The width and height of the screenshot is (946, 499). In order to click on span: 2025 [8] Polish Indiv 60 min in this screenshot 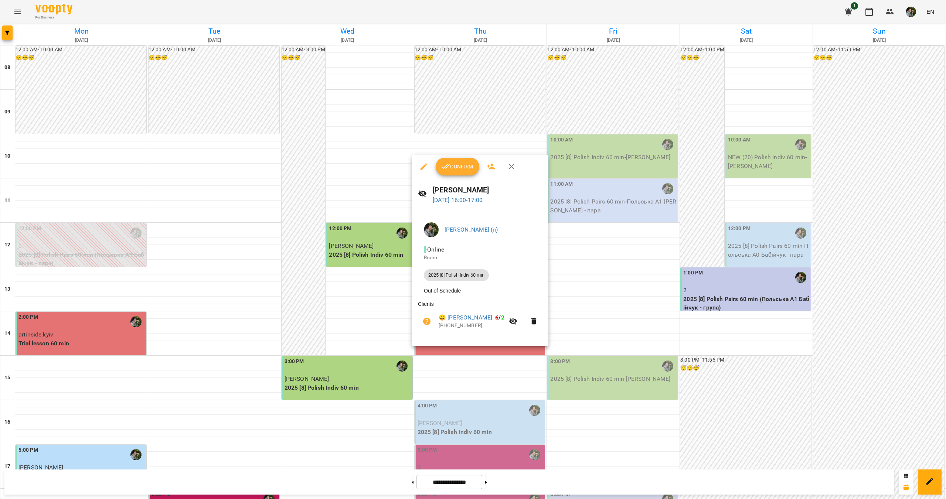, I will do `click(456, 275)`.